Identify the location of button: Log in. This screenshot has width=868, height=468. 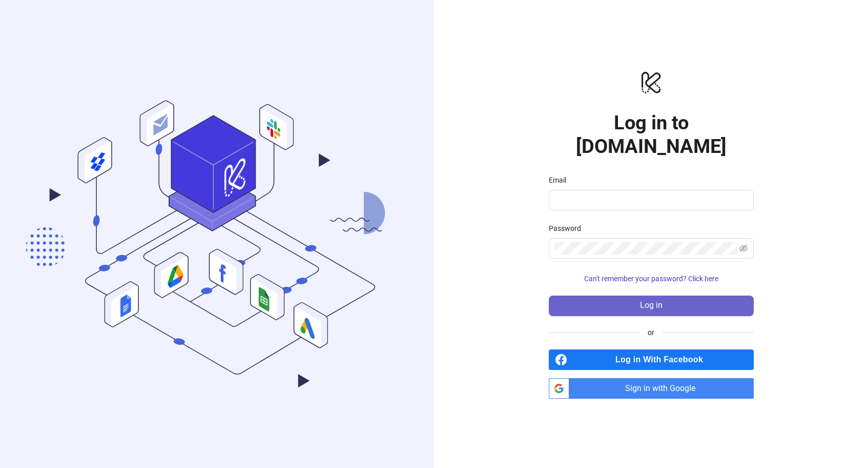
(651, 306).